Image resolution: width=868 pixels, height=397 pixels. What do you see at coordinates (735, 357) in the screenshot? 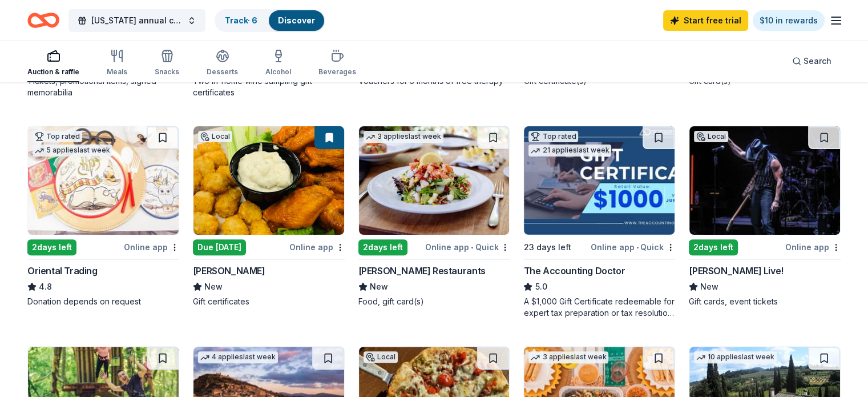
I see `div: 10 applies last week` at bounding box center [735, 357].